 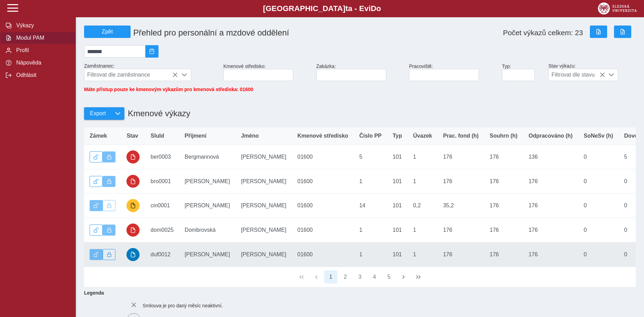 What do you see at coordinates (374, 277) in the screenshot?
I see `button: 4` at bounding box center [374, 277].